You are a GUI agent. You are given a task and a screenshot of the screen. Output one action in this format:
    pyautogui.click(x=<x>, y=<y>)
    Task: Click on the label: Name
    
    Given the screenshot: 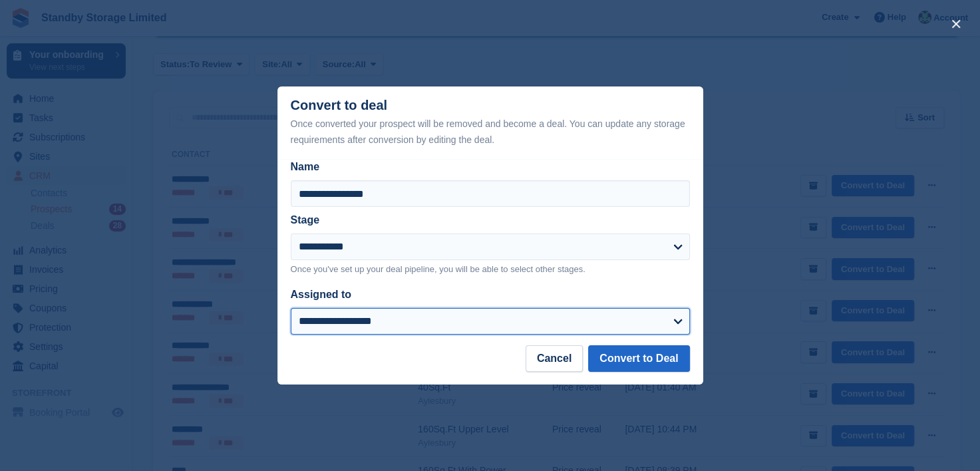 What is the action you would take?
    pyautogui.click(x=490, y=167)
    